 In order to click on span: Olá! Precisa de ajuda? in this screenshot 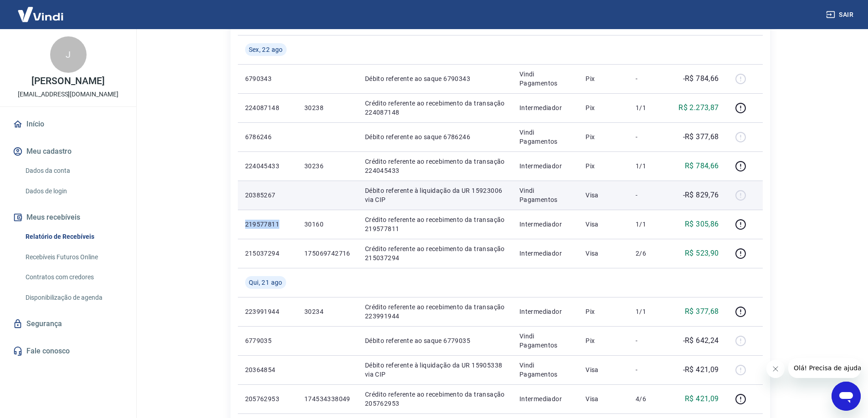, I will do `click(41, 10)`.